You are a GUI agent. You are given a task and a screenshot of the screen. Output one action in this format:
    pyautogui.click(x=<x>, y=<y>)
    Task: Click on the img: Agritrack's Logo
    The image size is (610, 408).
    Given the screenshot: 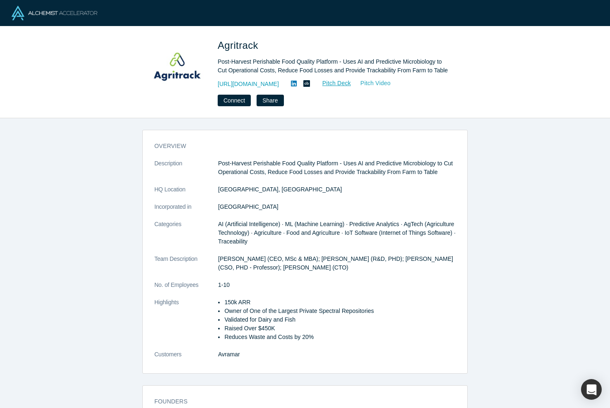 What is the action you would take?
    pyautogui.click(x=177, y=67)
    